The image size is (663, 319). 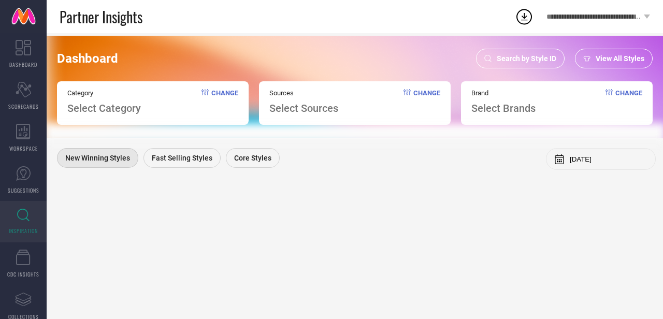 I want to click on span: INSPIRATION, so click(x=23, y=231).